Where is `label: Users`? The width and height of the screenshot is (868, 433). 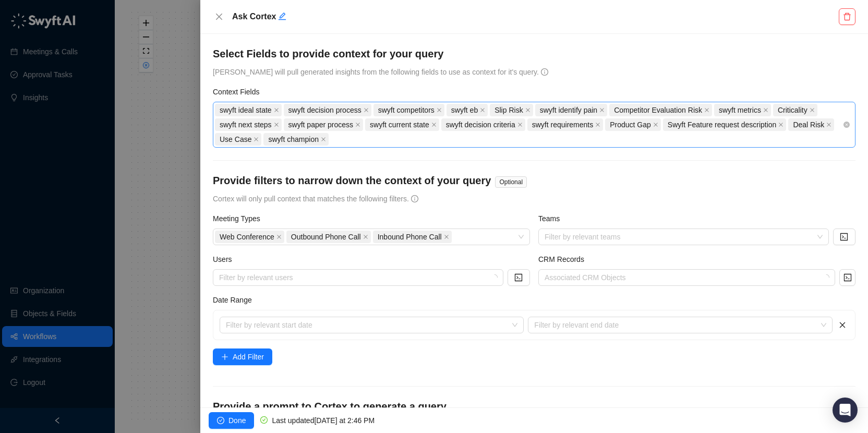
label: Users is located at coordinates (226, 260).